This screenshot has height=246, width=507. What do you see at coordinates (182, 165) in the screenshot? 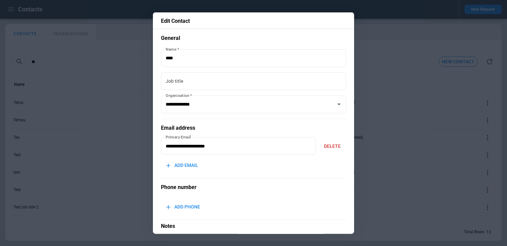
I see `button: ADD EMAIL` at bounding box center [182, 165].